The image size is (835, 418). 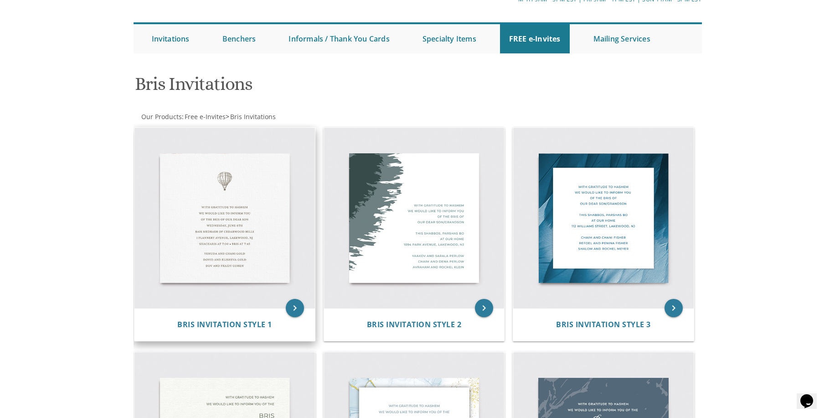 I want to click on span: Bris Invitation Style 1, so click(x=225, y=324).